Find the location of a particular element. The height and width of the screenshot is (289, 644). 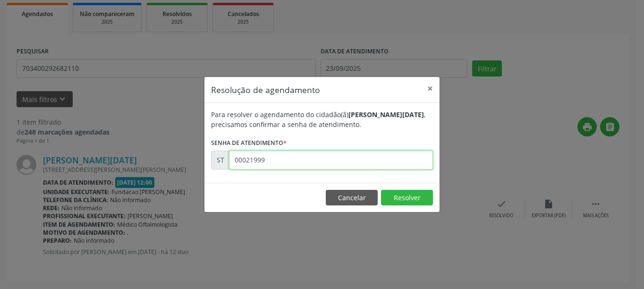

h5: Resolução de agendamento is located at coordinates (265, 89).